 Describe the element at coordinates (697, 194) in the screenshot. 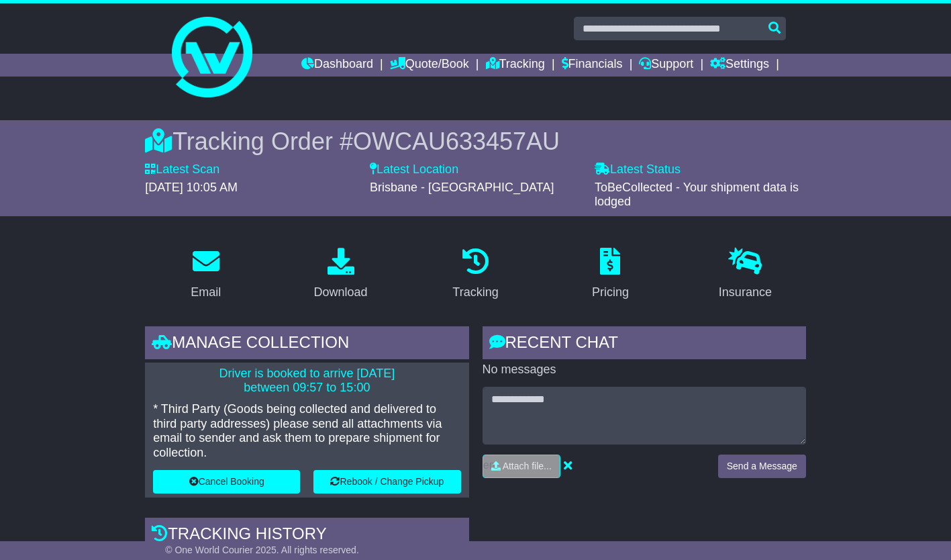

I see `span: ToBeCollected - Your shipment data is lodged` at that location.